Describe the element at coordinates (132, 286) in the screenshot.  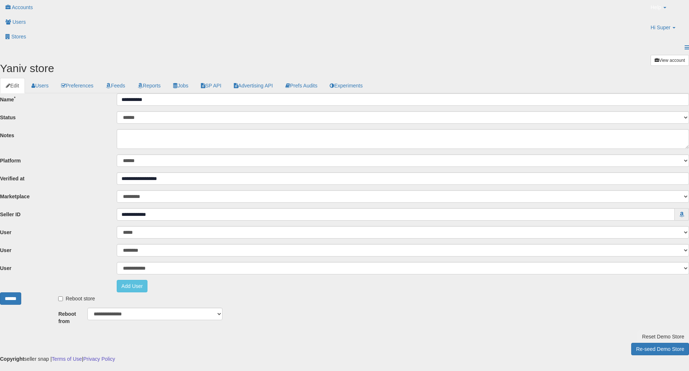
I see `button: Add User` at that location.